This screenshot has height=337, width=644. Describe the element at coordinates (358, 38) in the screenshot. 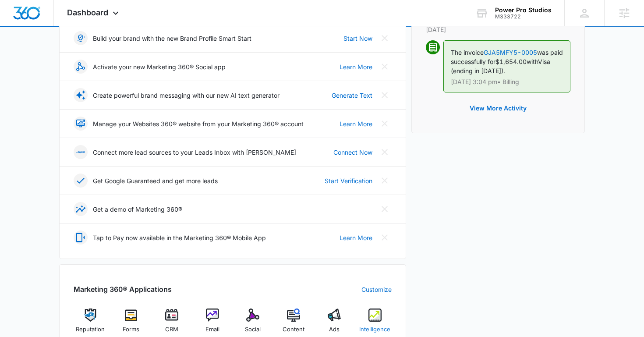

I see `a: Start Now` at that location.